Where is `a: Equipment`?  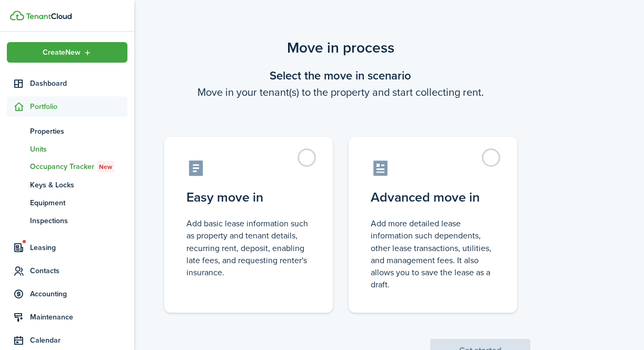
a: Equipment is located at coordinates (67, 202).